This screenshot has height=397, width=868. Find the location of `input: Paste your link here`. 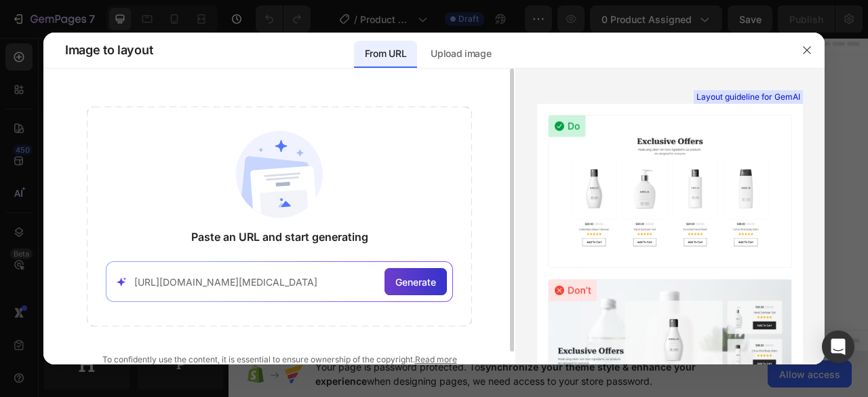

input: Paste your link here is located at coordinates (256, 282).